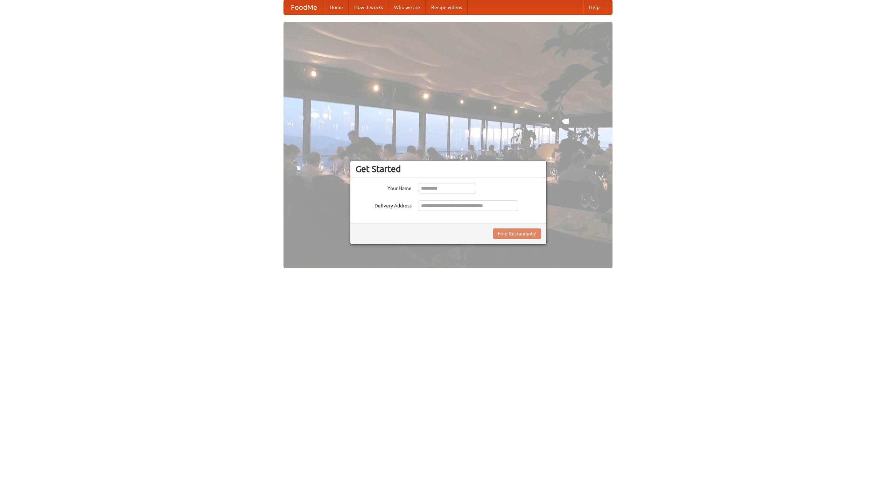 The width and height of the screenshot is (896, 495). What do you see at coordinates (448, 169) in the screenshot?
I see `h3: Get Started` at bounding box center [448, 169].